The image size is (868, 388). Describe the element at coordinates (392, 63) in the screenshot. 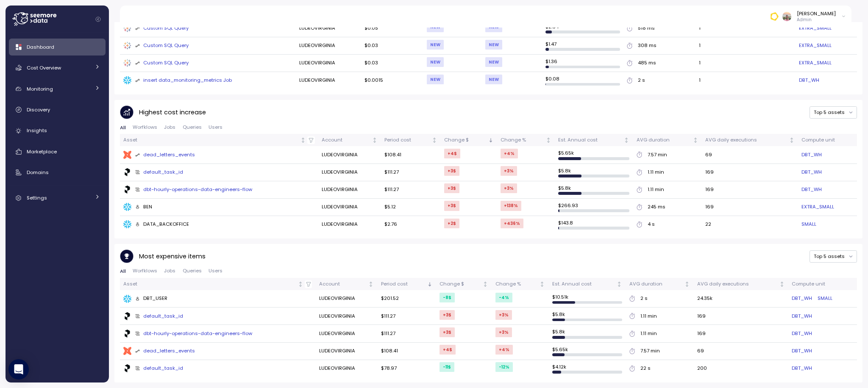

I see `td: $0.03` at that location.